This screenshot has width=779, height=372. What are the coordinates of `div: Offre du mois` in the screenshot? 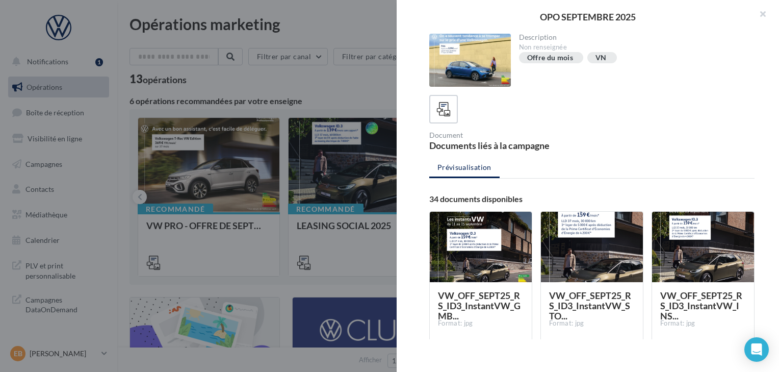 It's located at (550, 58).